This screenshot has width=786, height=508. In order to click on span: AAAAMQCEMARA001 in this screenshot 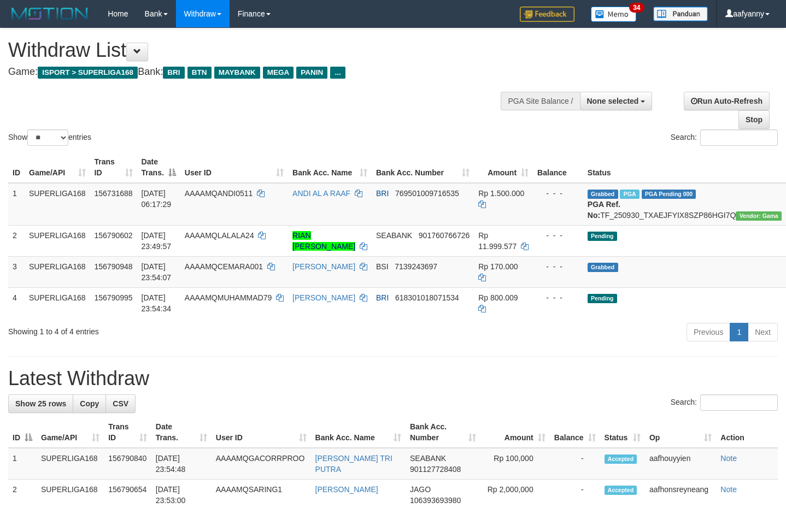, I will do `click(223, 267)`.